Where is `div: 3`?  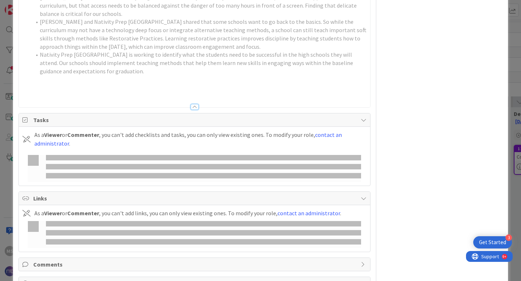
div: 3 is located at coordinates (508, 238).